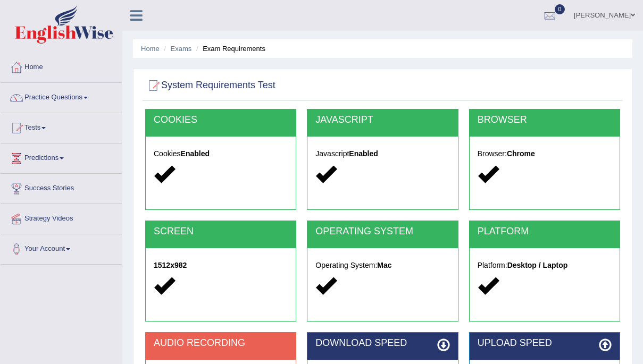 This screenshot has width=643, height=364. Describe the element at coordinates (181, 49) in the screenshot. I see `a: Exams` at that location.